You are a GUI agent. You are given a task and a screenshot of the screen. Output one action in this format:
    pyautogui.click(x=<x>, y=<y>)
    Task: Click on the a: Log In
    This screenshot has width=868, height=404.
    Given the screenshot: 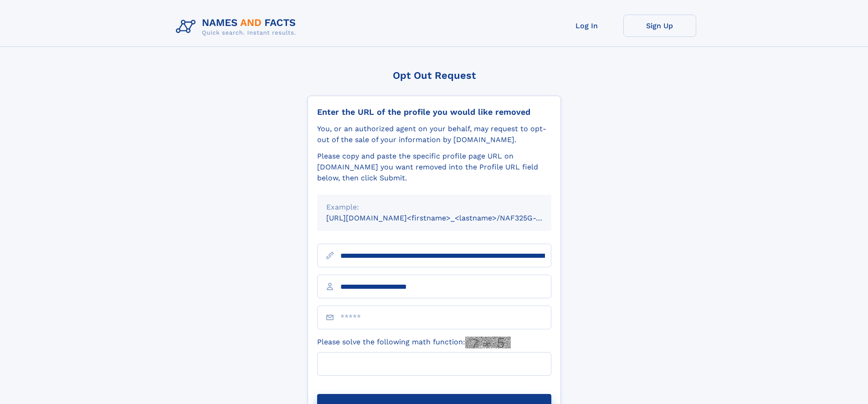 What is the action you would take?
    pyautogui.click(x=587, y=25)
    